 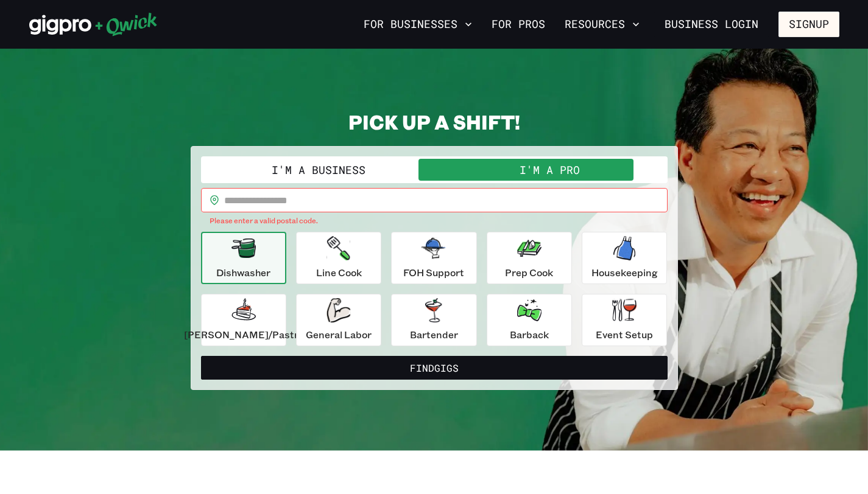 What do you see at coordinates (624, 258) in the screenshot?
I see `button: Housekeeping` at bounding box center [624, 258].